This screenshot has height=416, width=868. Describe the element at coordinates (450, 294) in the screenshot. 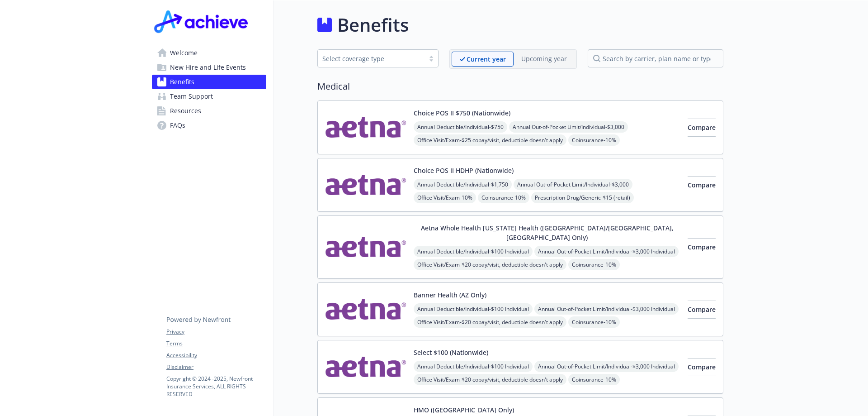

I see `button: Banner Health (AZ Only)` at that location.